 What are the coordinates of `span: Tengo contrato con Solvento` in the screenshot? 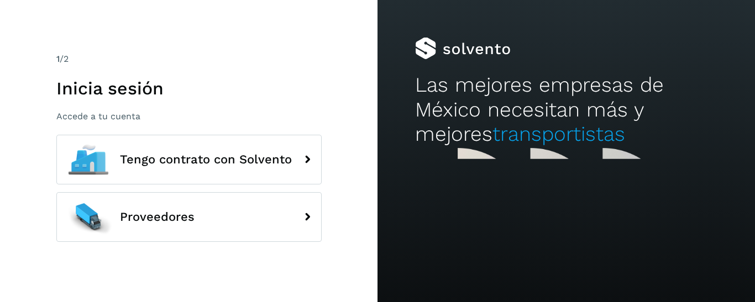 It's located at (206, 160).